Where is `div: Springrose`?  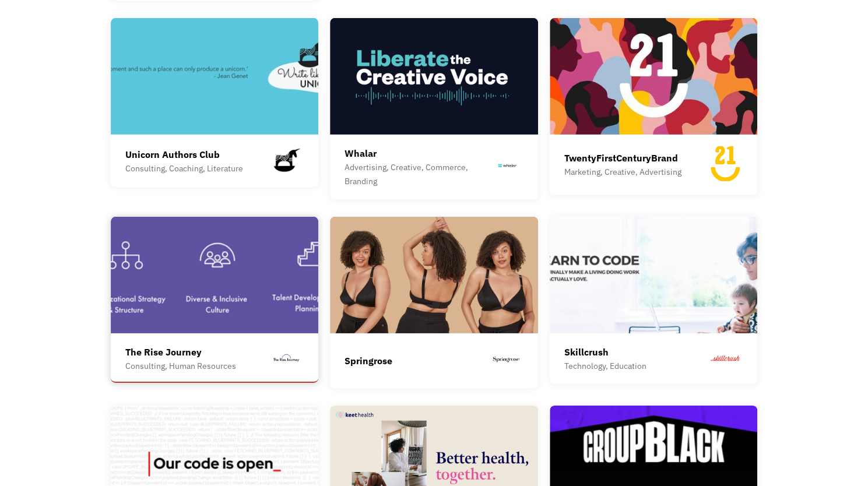 div: Springrose is located at coordinates (369, 361).